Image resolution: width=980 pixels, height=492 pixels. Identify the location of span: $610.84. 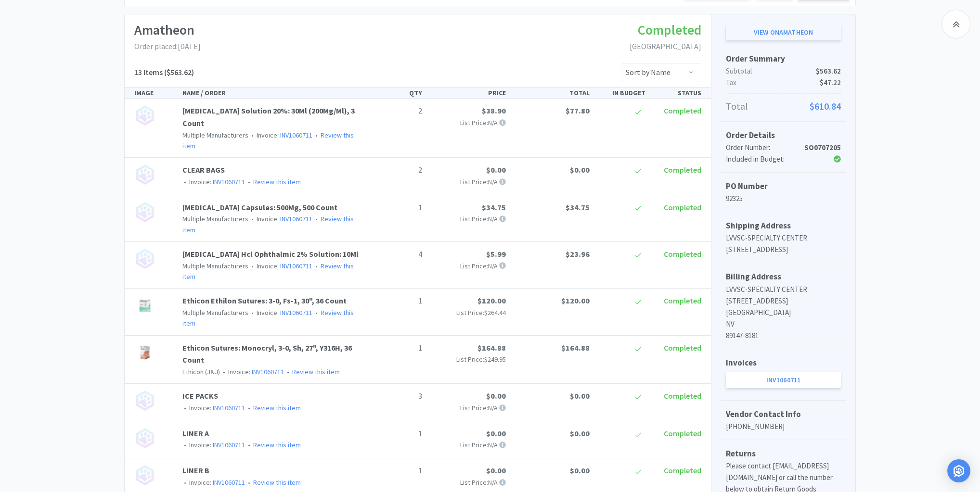
(825, 106).